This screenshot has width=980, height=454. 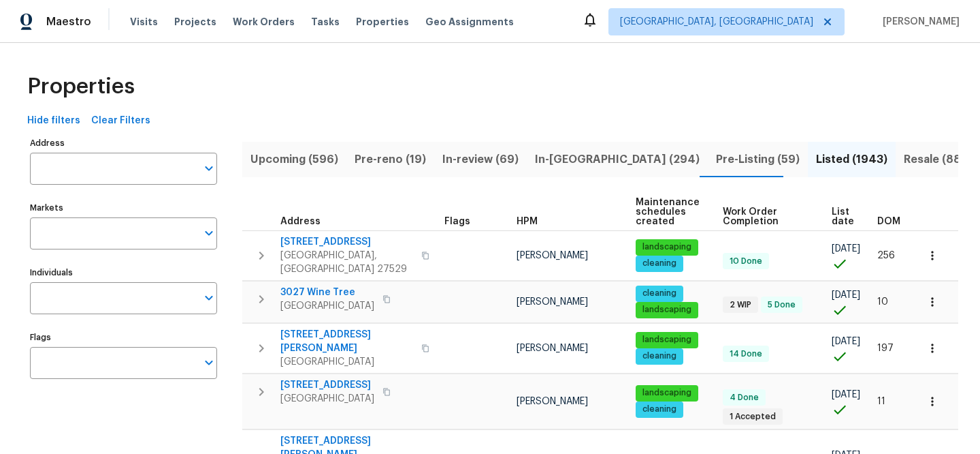 What do you see at coordinates (123, 272) in the screenshot?
I see `label: Individuals` at bounding box center [123, 272].